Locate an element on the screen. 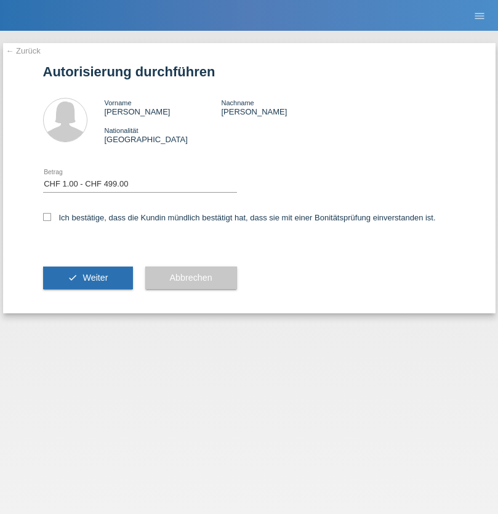 The height and width of the screenshot is (514, 498). label: Ich bestätige, dass die Kundin mündlich bestätigt hat, dass sie mit einer Bonitätsprüfung einvers... is located at coordinates (239, 217).